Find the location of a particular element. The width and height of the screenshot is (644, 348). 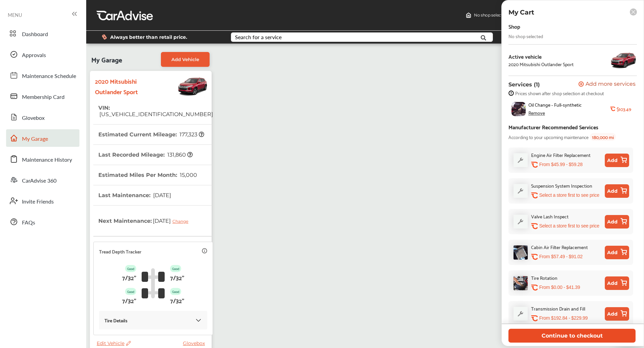

span: No shop selected is located at coordinates (490, 15).